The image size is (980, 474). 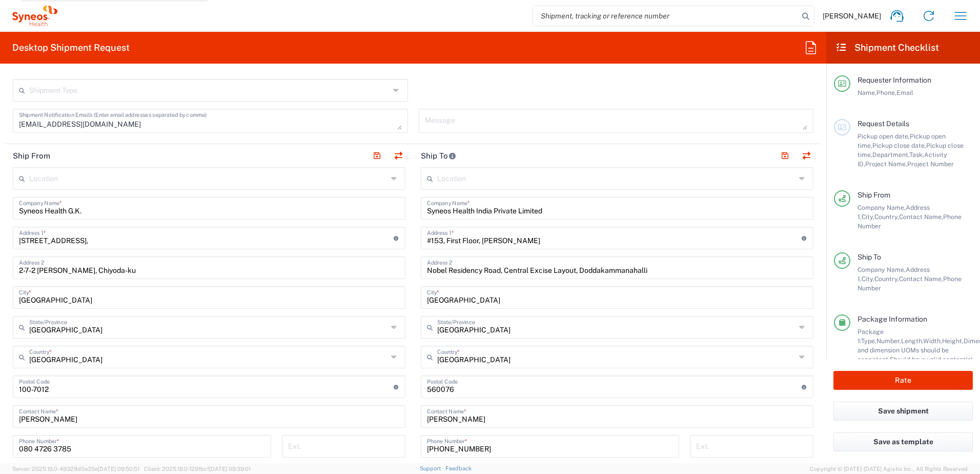 I want to click on span: Project Number, so click(x=930, y=164).